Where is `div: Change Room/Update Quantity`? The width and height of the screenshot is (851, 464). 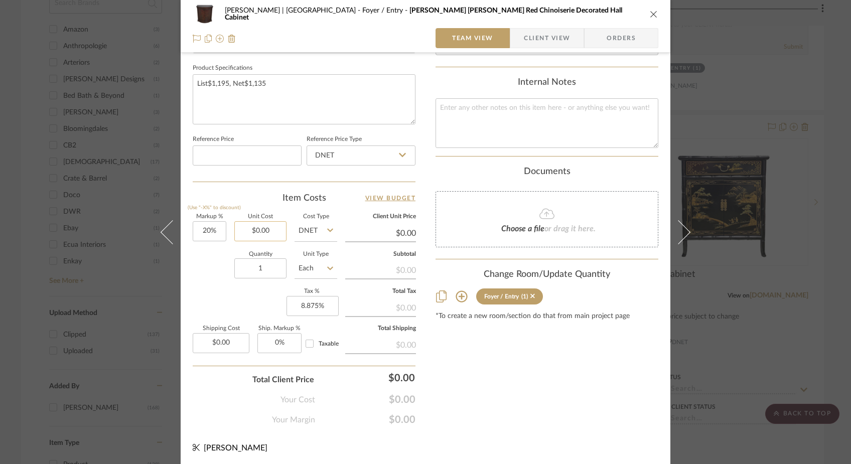
div: Change Room/Update Quantity is located at coordinates (547, 275).